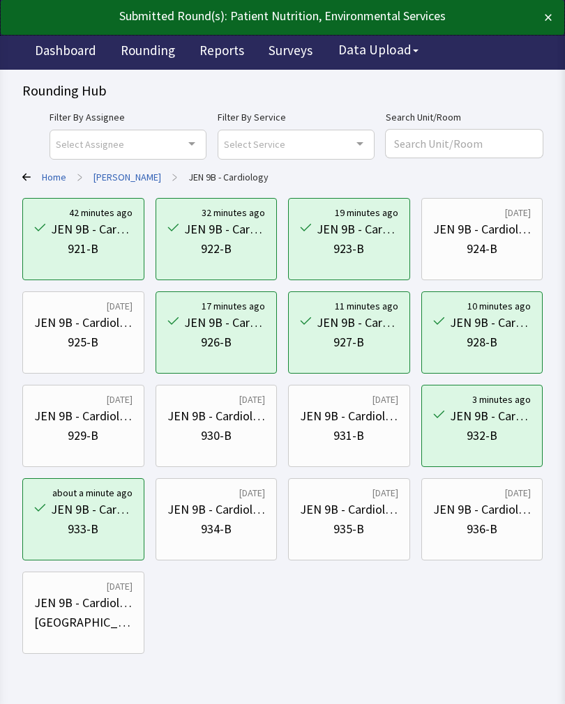 This screenshot has width=565, height=704. I want to click on div: 927-B, so click(349, 342).